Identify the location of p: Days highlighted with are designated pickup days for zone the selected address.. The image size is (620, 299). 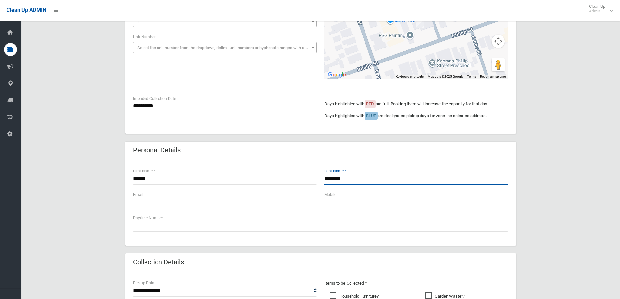
(416, 116).